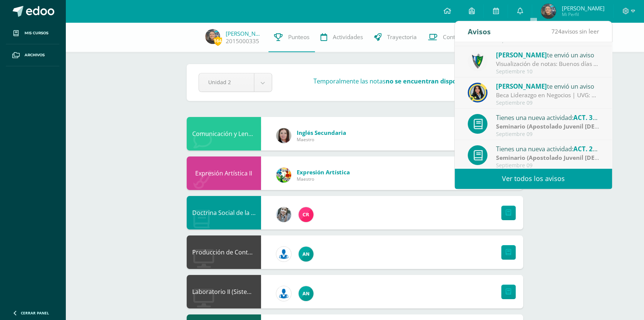  I want to click on div: Expresión Artística II, so click(224, 173).